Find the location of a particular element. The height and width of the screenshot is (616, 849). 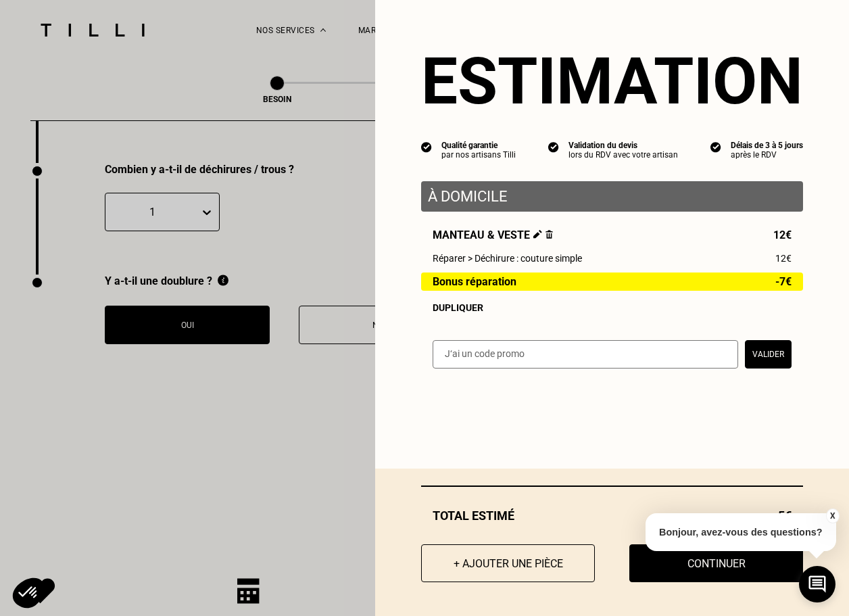

p: À domicile is located at coordinates (612, 196).